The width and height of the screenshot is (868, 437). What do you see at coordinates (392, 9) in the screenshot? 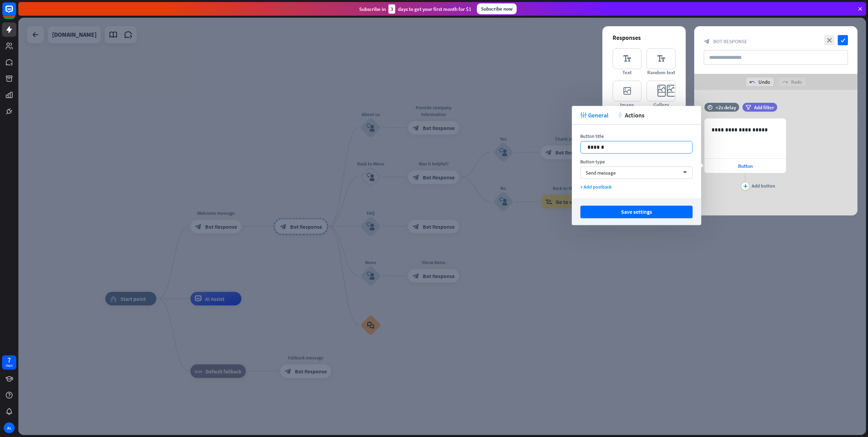
I see `div: 3` at bounding box center [392, 9].